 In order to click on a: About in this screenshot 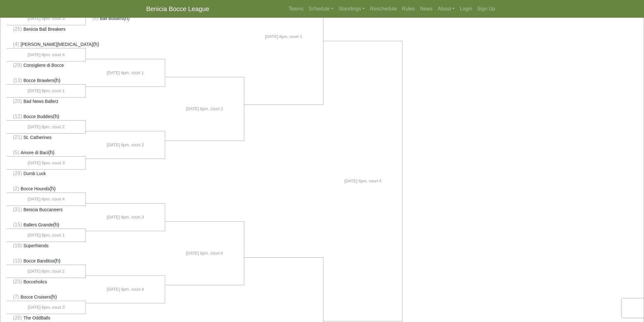, I will do `click(446, 9)`.